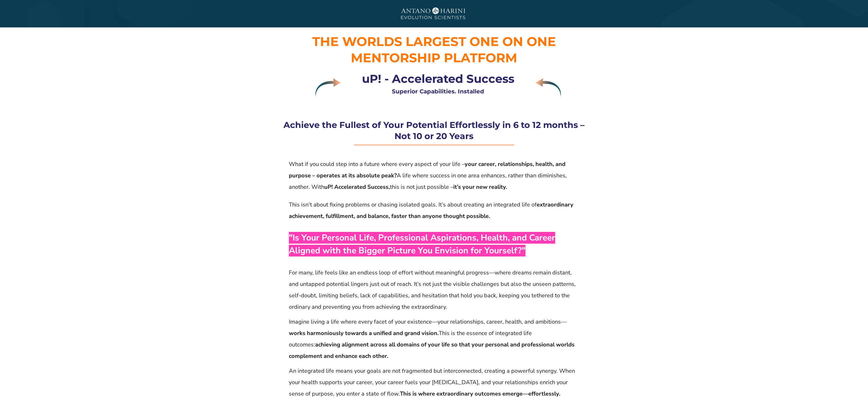  Describe the element at coordinates (434, 339) in the screenshot. I see `p: Imagine living a life where every facet of your existence—your relationships, career, health, and...` at that location.